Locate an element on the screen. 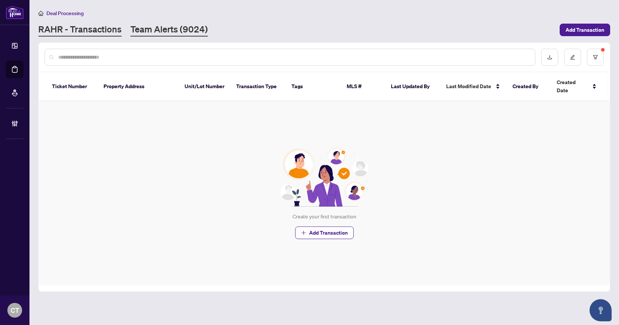 The width and height of the screenshot is (619, 325). img: logo is located at coordinates (15, 12).